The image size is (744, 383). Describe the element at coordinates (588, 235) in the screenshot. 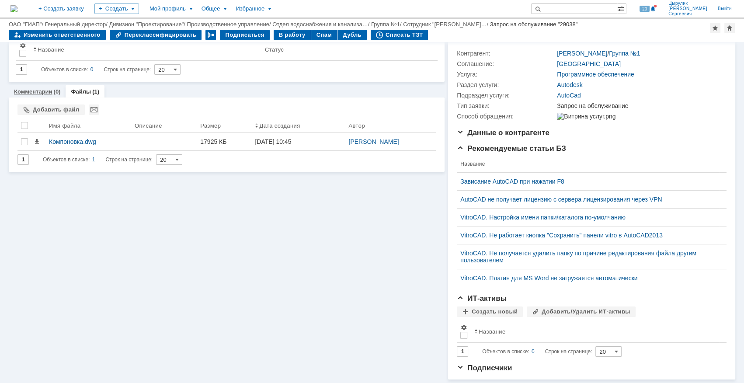

I see `a: VitroCAD. Не работает кнопка "Сохранить" панели vitro в AutoCAD2013` at that location.